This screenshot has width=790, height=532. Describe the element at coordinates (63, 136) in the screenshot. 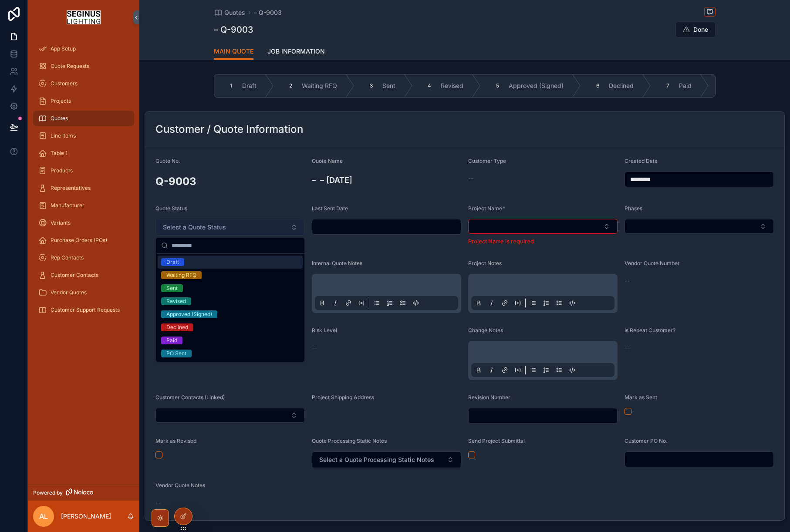

I see `span: Line Items` at that location.